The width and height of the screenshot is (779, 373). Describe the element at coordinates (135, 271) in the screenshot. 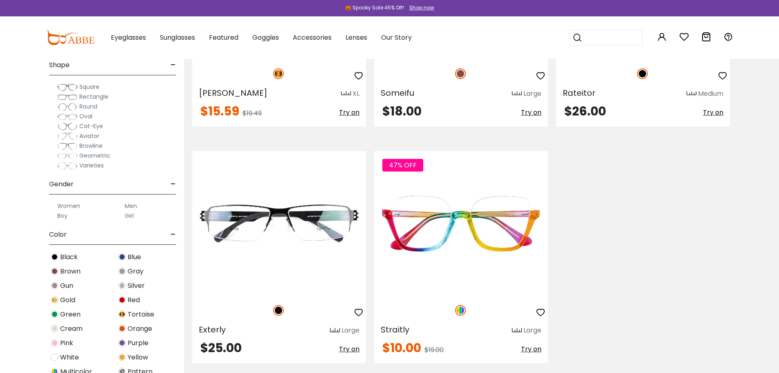

I see `span: Gray` at that location.